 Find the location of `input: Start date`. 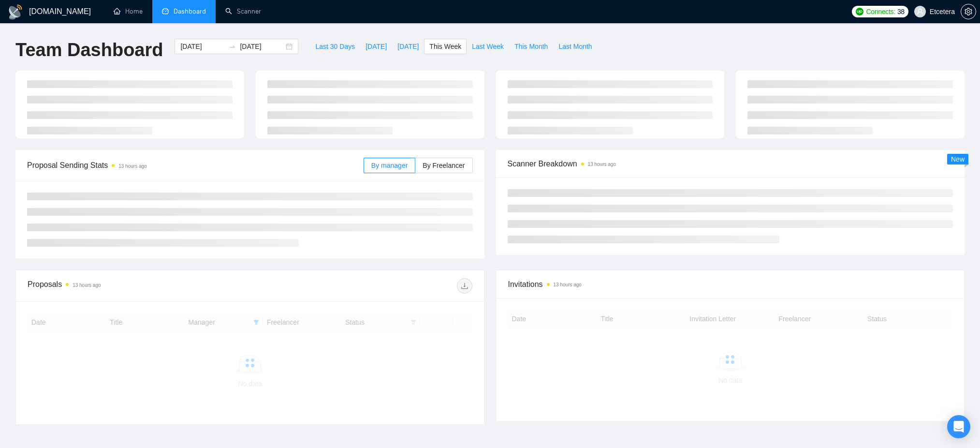

input: Start date is located at coordinates (202, 46).